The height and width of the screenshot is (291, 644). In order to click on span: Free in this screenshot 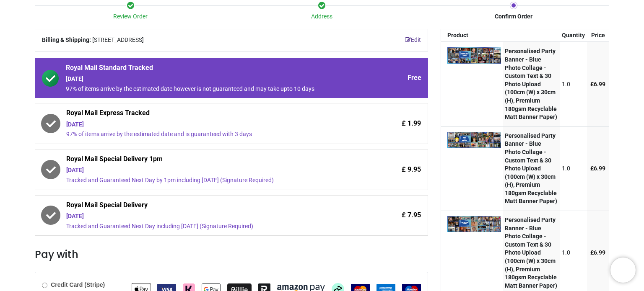, I will do `click(414, 78)`.